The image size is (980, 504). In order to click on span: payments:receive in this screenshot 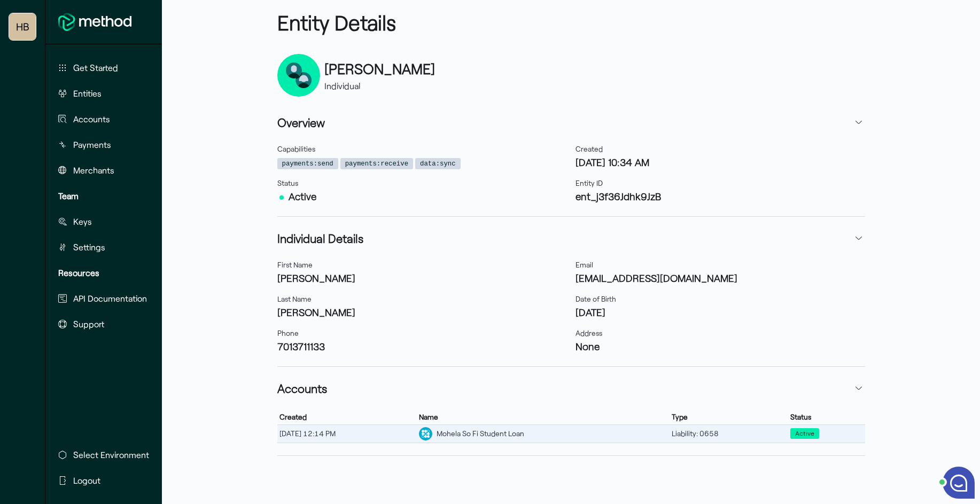, I will do `click(377, 163)`.